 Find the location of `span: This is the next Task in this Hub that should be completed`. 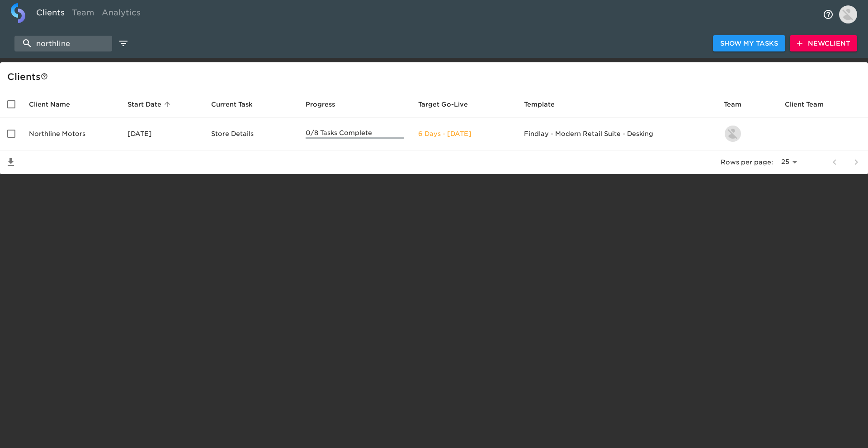

span: This is the next Task in this Hub that should be completed is located at coordinates (232, 104).